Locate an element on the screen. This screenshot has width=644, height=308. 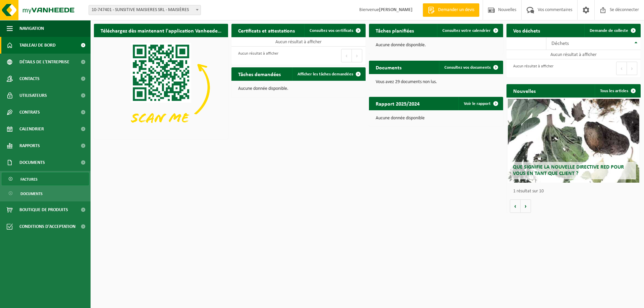
font: Téléchargez dès maintenant l'application Vanheede+ ! is located at coordinates (162, 31).